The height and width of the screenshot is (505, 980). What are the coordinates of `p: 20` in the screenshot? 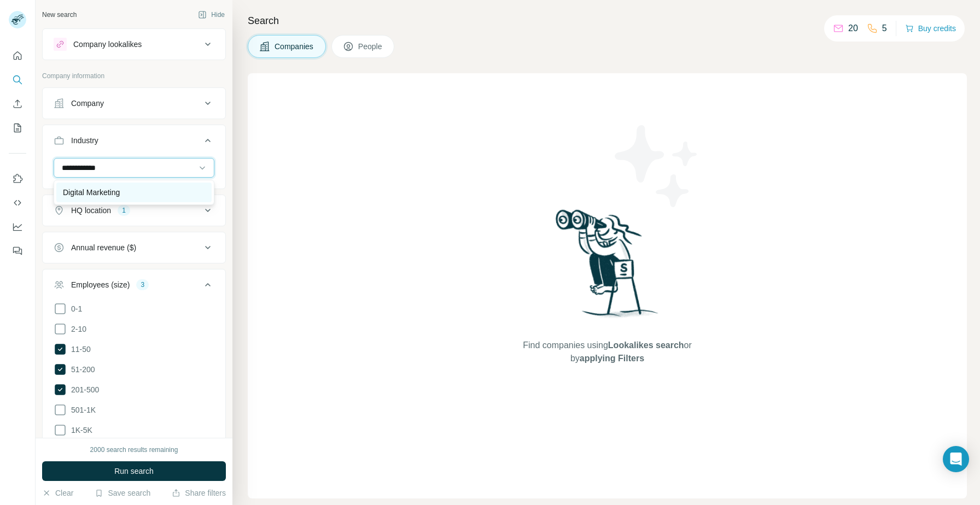 It's located at (853, 29).